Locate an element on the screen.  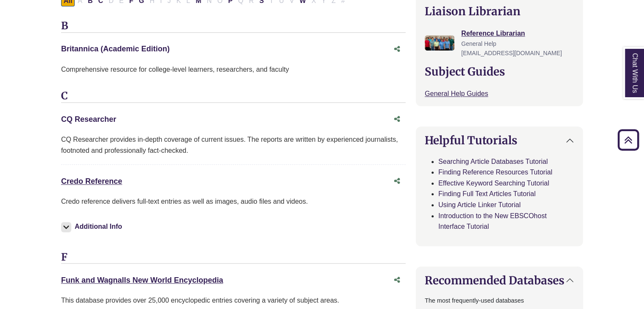
a: Using Article Linker Tutorial is located at coordinates (480, 205).